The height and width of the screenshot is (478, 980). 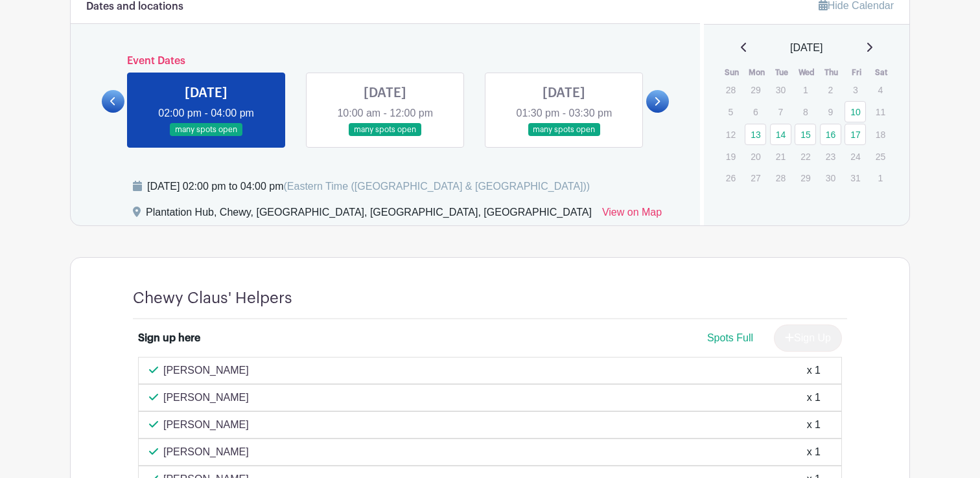 I want to click on p: 11, so click(x=880, y=111).